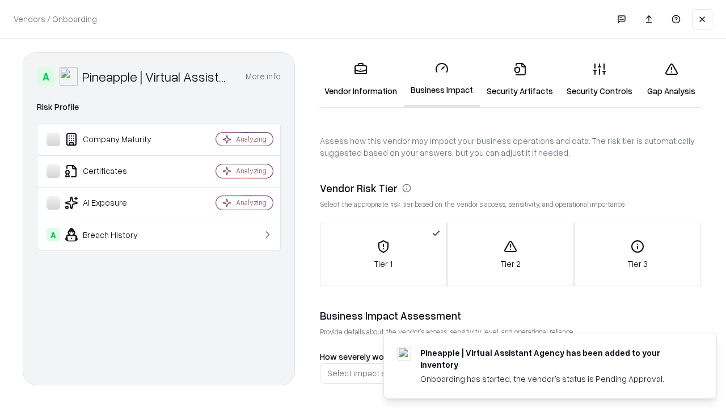 The height and width of the screenshot is (408, 726). I want to click on a: Security Artifacts, so click(520, 79).